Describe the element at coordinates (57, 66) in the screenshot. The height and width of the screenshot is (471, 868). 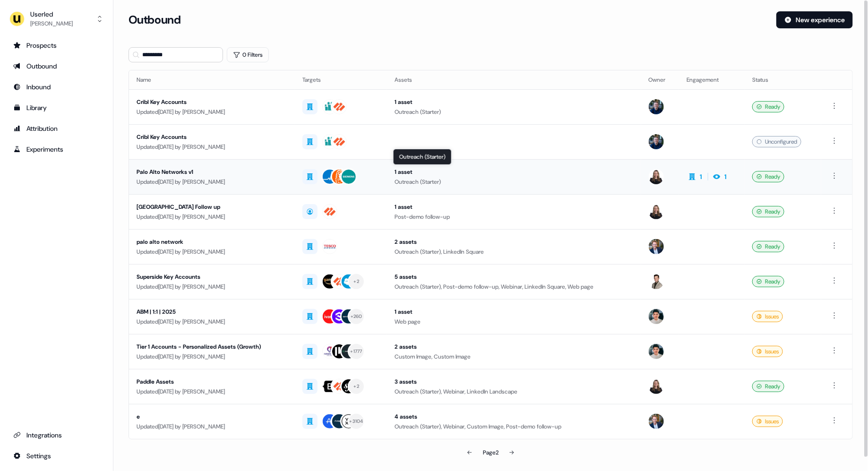
I see `div: Outbound` at that location.